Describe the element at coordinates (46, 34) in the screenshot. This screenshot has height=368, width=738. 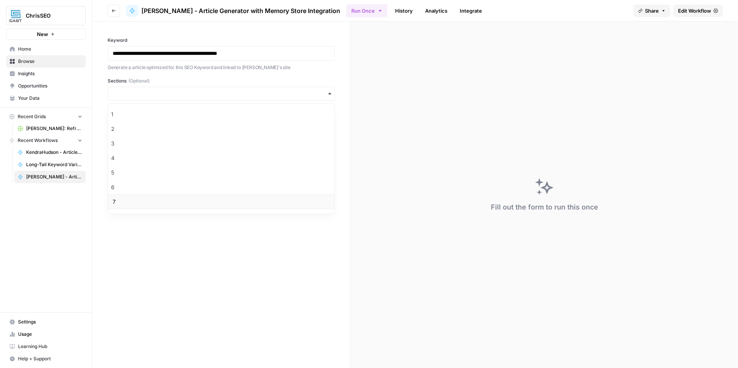
I see `button: New` at that location.